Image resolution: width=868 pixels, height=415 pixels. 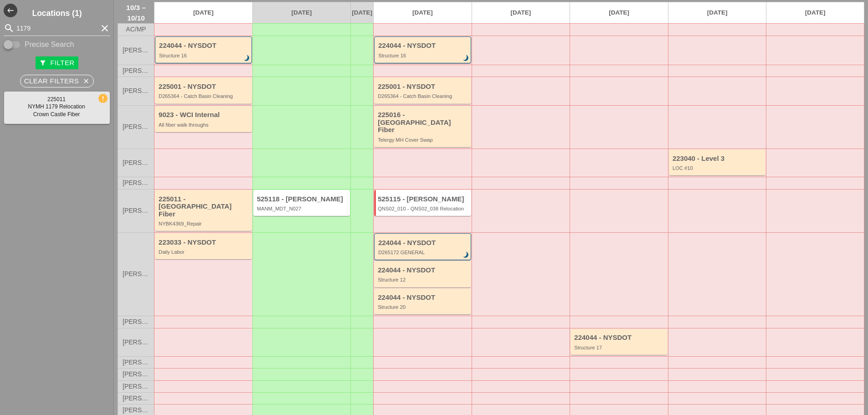 What do you see at coordinates (303, 209) in the screenshot?
I see `div: MANM_MDT_N027` at bounding box center [303, 209].